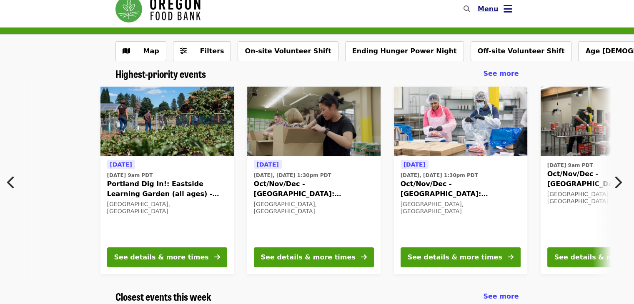  Describe the element at coordinates (288, 51) in the screenshot. I see `button: On-site Volunteer Shift` at that location.